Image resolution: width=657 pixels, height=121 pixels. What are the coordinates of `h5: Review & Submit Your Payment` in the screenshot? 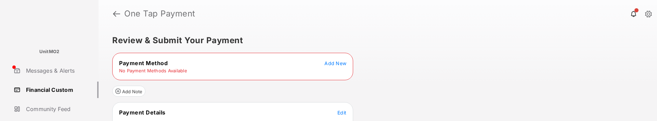 It's located at (375, 40).